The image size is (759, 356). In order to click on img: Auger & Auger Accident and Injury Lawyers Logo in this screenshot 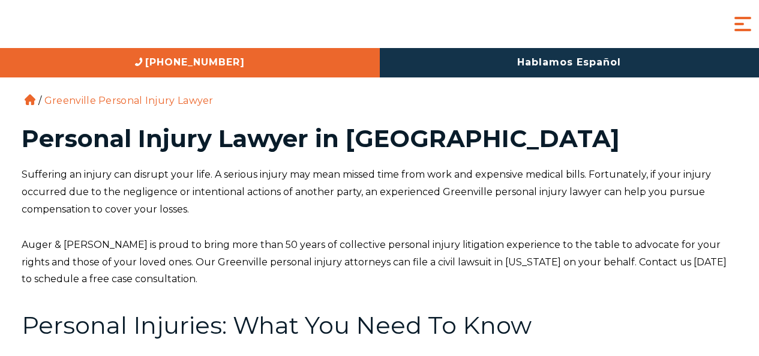, I will do `click(81, 24)`.